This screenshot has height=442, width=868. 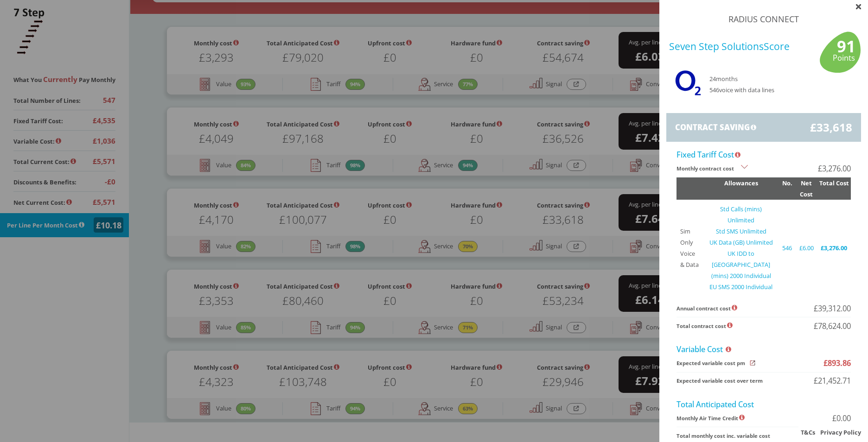 What do you see at coordinates (807, 432) in the screenshot?
I see `a: T&Cs` at bounding box center [807, 432].